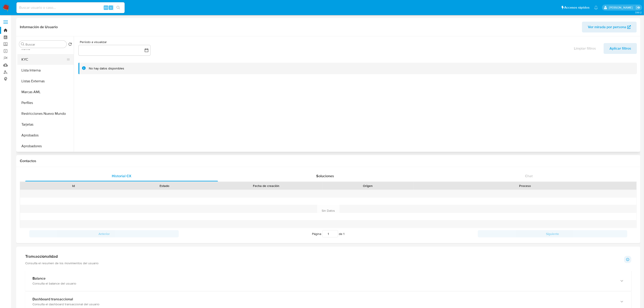 This screenshot has height=308, width=644. Describe the element at coordinates (39, 27) in the screenshot. I see `h1: Información de Usuario` at that location.